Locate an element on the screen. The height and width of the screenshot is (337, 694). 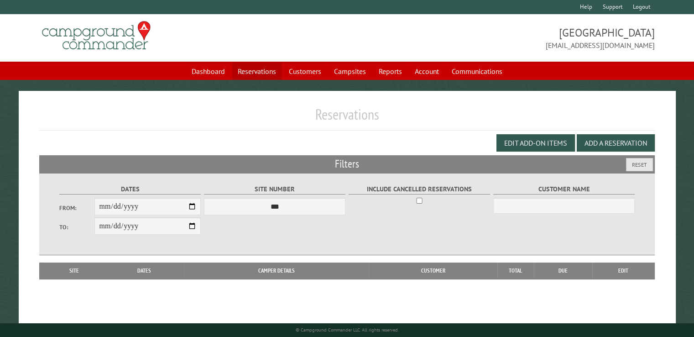
th: Customer is located at coordinates (433, 271).